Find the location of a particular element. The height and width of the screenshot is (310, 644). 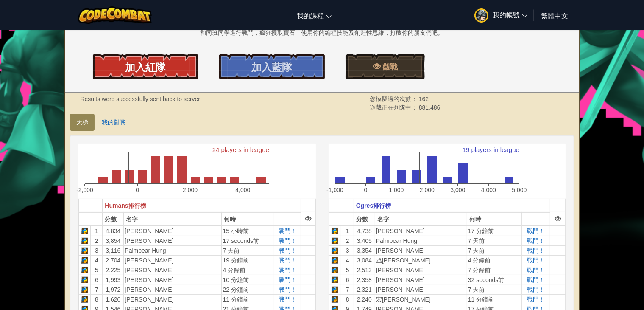

span: 881,486 is located at coordinates (429, 107).